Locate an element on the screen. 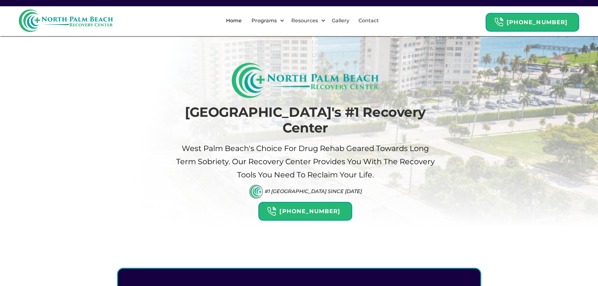 The image size is (598, 286). p: West palm beach's Choice For drug Rehab Geared Towards Long term sobriety. Our Recovery Center pr... is located at coordinates (306, 162).